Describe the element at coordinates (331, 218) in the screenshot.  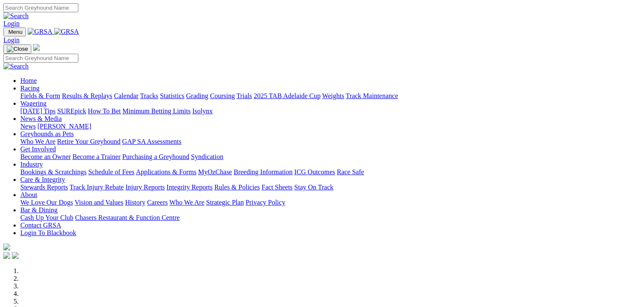
I see `div: Bar & Dining` at that location.